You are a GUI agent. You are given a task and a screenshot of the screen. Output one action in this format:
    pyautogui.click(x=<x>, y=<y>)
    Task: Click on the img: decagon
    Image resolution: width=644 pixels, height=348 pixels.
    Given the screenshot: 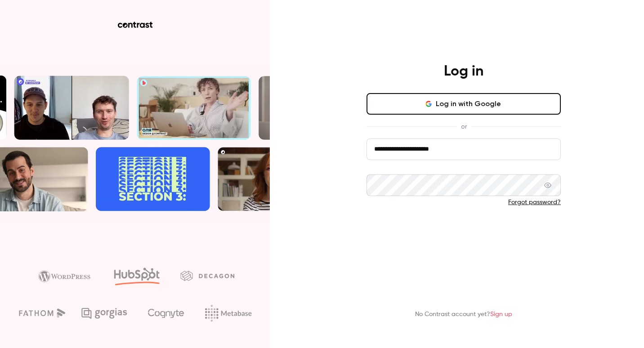 What is the action you would take?
    pyautogui.click(x=207, y=275)
    